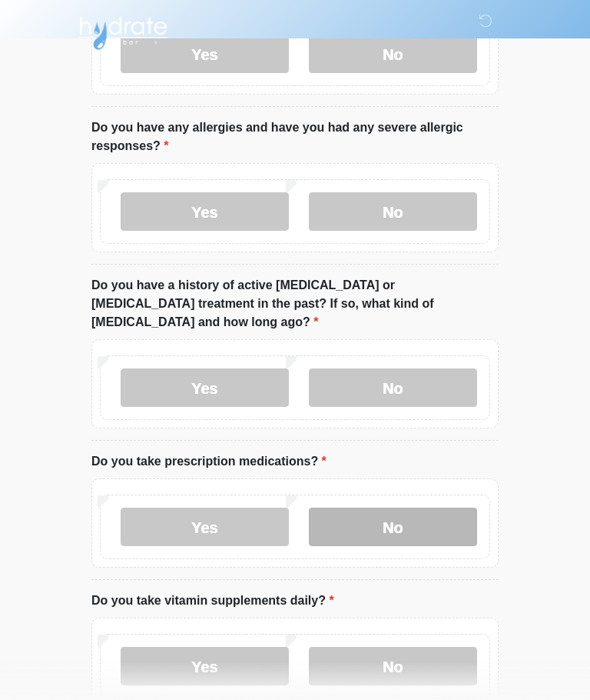 Image resolution: width=590 pixels, height=700 pixels. Describe the element at coordinates (123, 31) in the screenshot. I see `img: Hydrate IV Bar - Arcadia Logo` at that location.